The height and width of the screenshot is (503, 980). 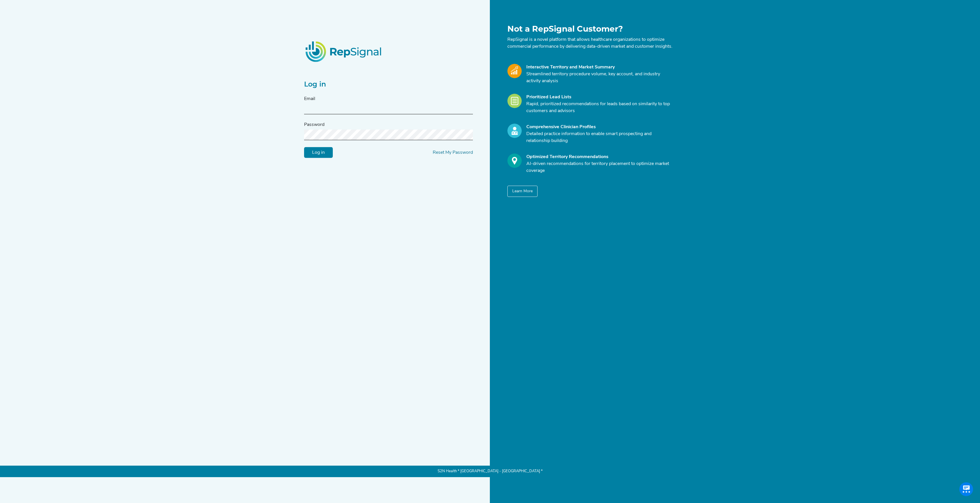 I want to click on p: Detailed practice information to enable smart prospecting and relationship building, so click(x=600, y=137).